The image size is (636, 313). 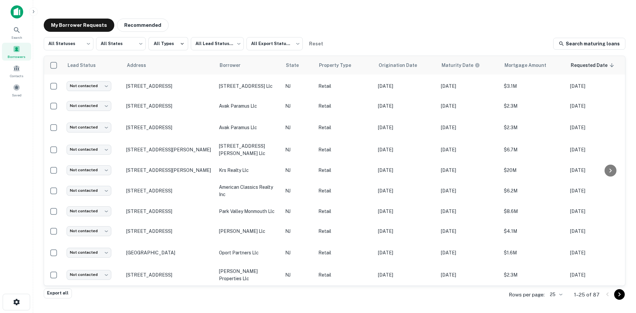 What do you see at coordinates (141, 65) in the screenshot?
I see `span: Address` at bounding box center [141, 65].